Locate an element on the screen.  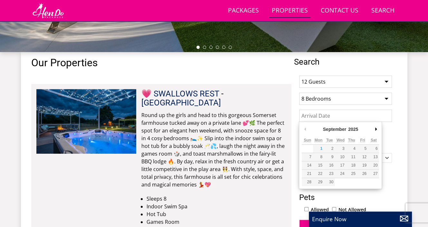
abbr: Monday is located at coordinates (318, 140).